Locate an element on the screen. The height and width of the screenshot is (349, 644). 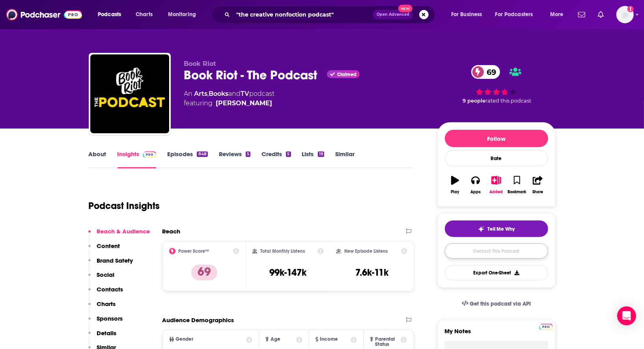
a: Podchaser - Follow, Share and Rate Podcasts is located at coordinates (44, 14).